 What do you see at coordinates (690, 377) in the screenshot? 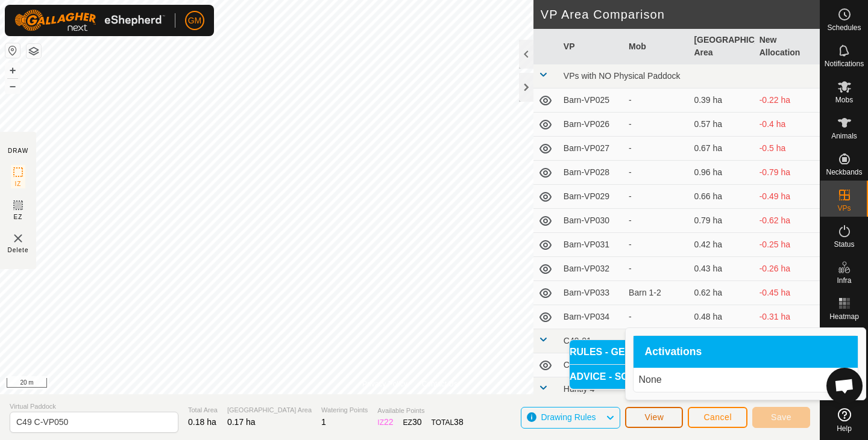
I see `p-accordion-header: ADVICE - SCHEDULED MOVES` at bounding box center [690, 377].